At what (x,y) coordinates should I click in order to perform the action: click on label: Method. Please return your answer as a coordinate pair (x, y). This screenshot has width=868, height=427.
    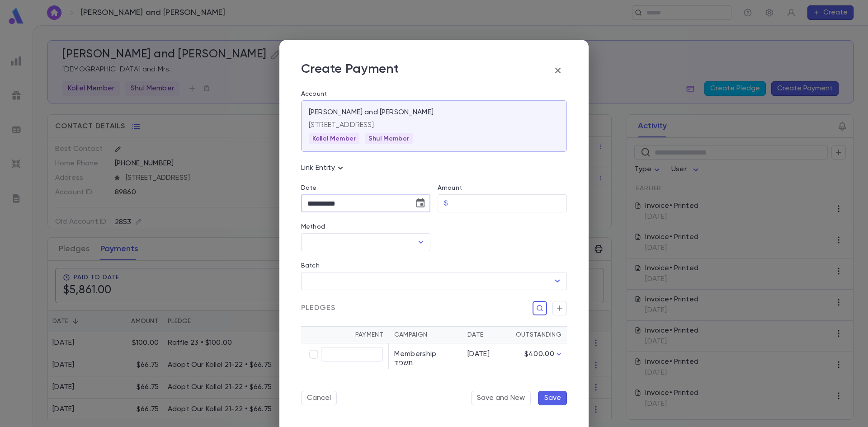
    Looking at the image, I should click on (313, 227).